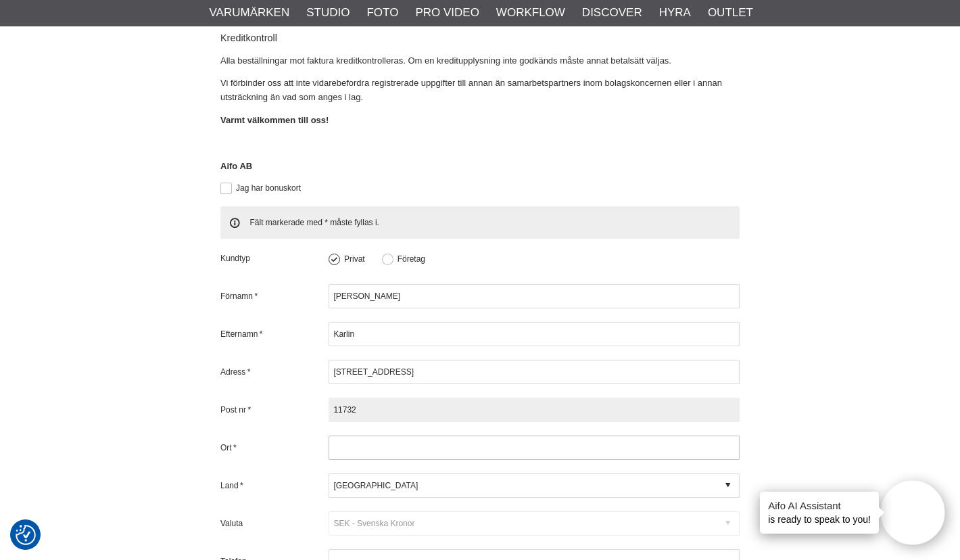 The height and width of the screenshot is (560, 960). Describe the element at coordinates (480, 222) in the screenshot. I see `span: Fält markerade med * måste fyllas i.` at that location.